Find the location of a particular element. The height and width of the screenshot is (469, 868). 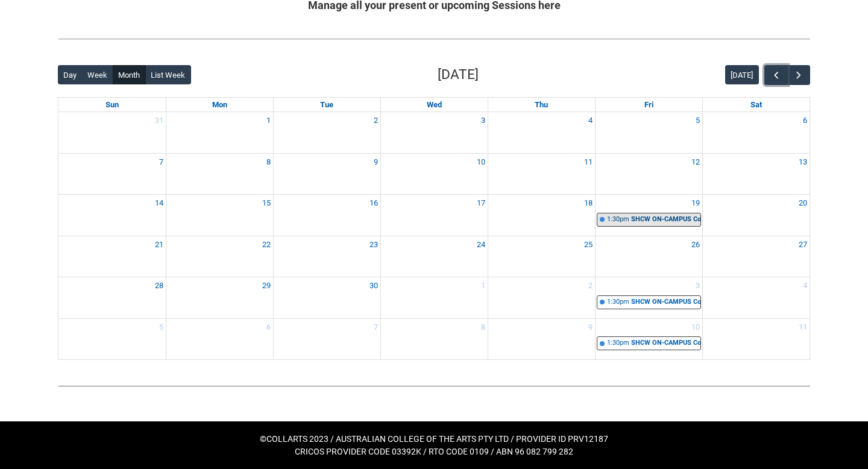

td: Go to September 29, 2025 is located at coordinates (220, 298).